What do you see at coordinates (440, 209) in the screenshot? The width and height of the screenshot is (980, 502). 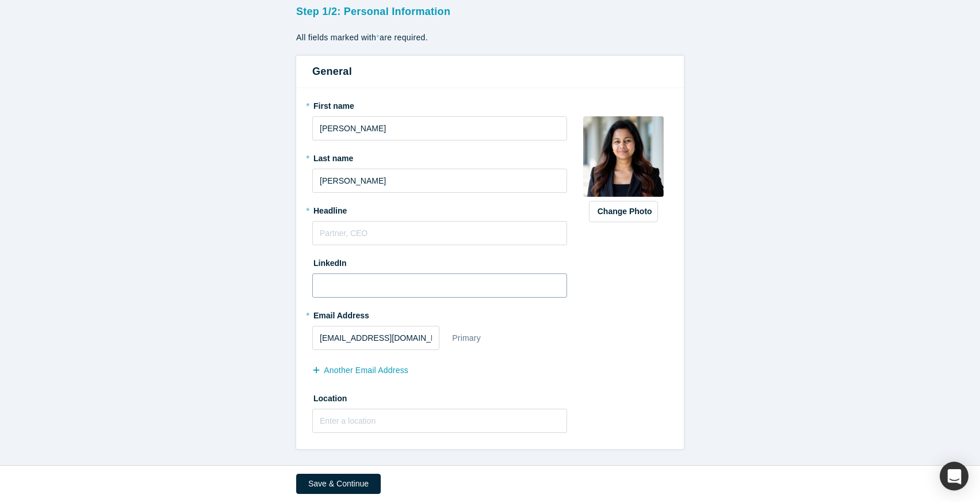 I see `label: Headline` at bounding box center [440, 209].